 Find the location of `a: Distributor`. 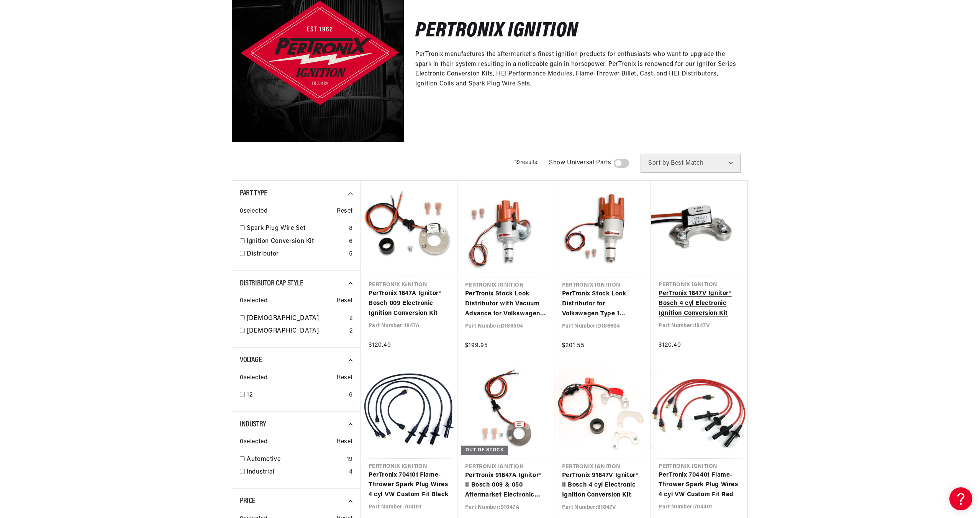

a: Distributor is located at coordinates (296, 254).